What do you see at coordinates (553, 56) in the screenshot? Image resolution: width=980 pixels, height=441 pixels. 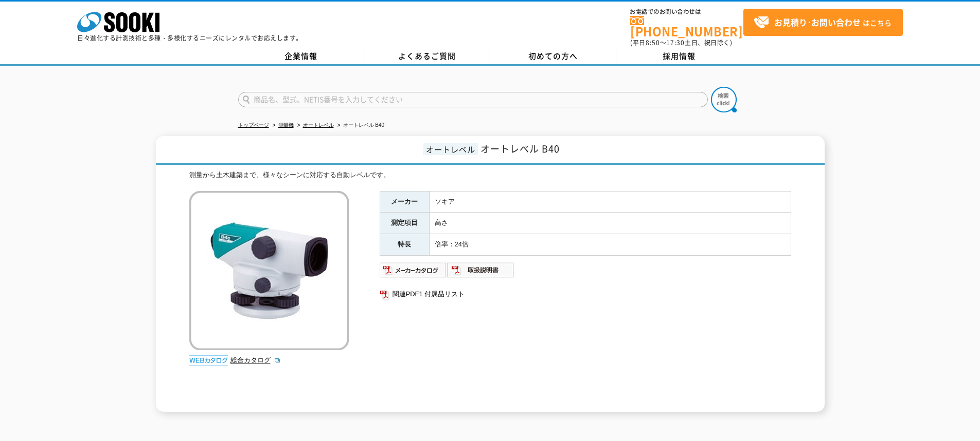 I see `span: 初めての方へ` at bounding box center [553, 56].